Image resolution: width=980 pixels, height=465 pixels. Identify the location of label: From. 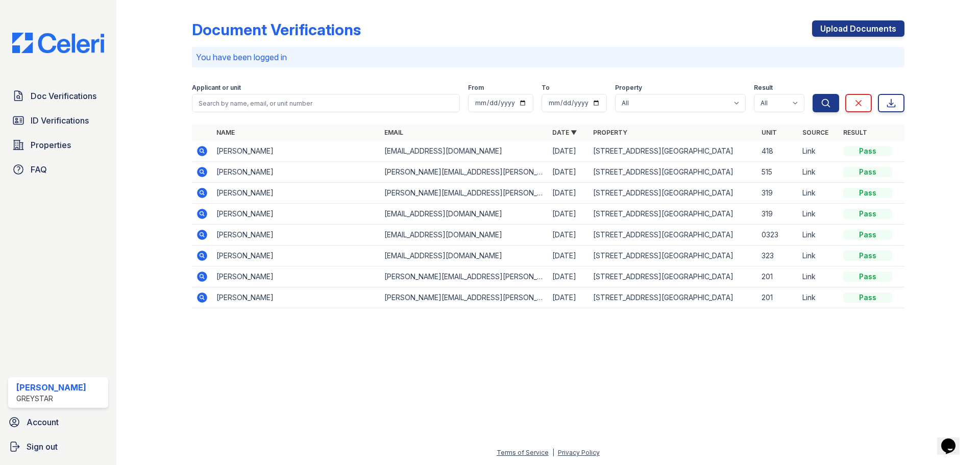
(476, 88).